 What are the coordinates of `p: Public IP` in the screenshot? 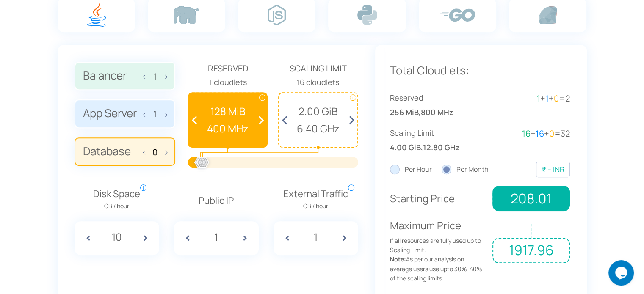 It's located at (216, 200).